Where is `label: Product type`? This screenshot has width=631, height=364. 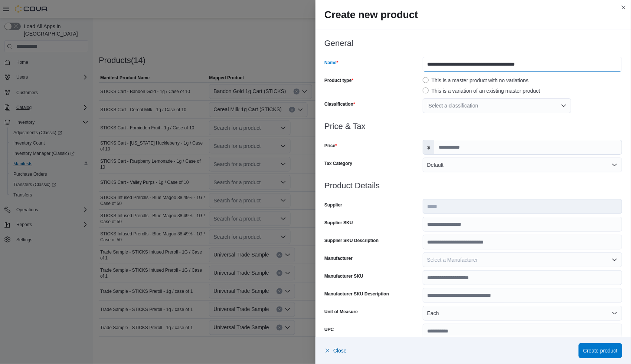
label: Product type is located at coordinates (339, 80).